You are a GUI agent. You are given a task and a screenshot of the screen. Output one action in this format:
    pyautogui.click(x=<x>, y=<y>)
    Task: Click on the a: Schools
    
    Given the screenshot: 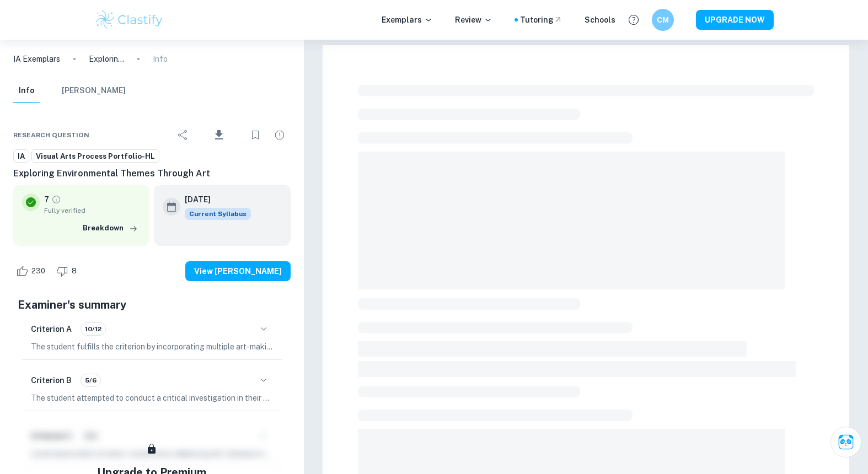 What is the action you would take?
    pyautogui.click(x=600, y=20)
    